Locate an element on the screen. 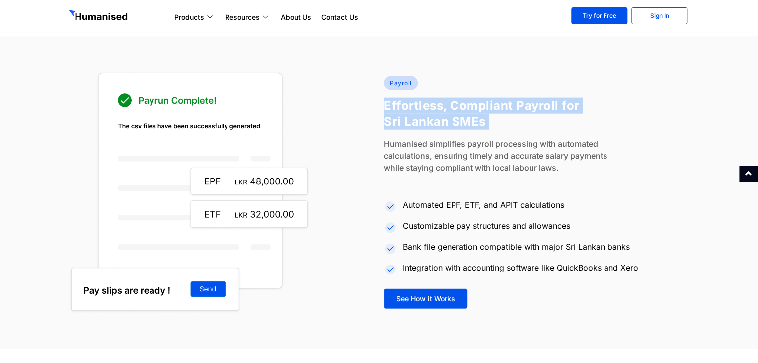 The width and height of the screenshot is (758, 363). a: Try for Free is located at coordinates (599, 16).